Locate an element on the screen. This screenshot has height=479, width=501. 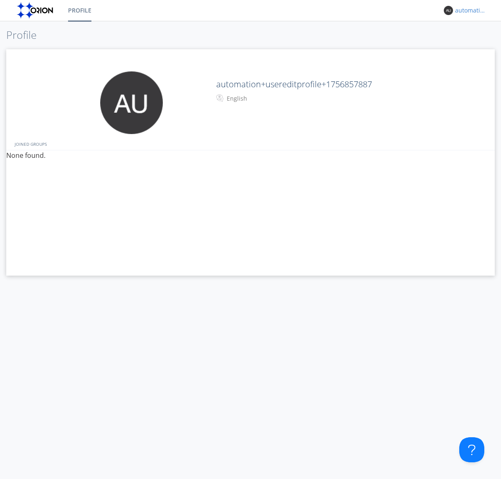
div: English is located at coordinates (261, 99).